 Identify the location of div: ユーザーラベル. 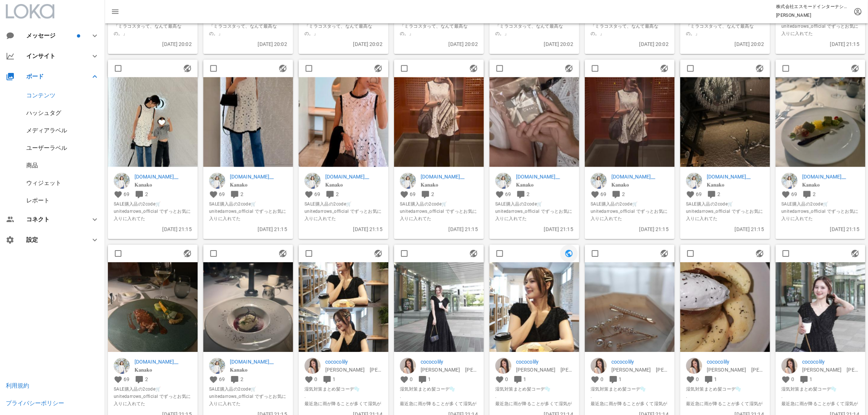
(47, 148).